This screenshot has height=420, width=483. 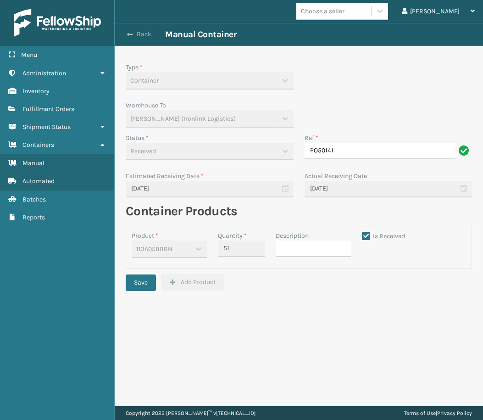 What do you see at coordinates (311, 138) in the screenshot?
I see `label: Ref` at bounding box center [311, 138].